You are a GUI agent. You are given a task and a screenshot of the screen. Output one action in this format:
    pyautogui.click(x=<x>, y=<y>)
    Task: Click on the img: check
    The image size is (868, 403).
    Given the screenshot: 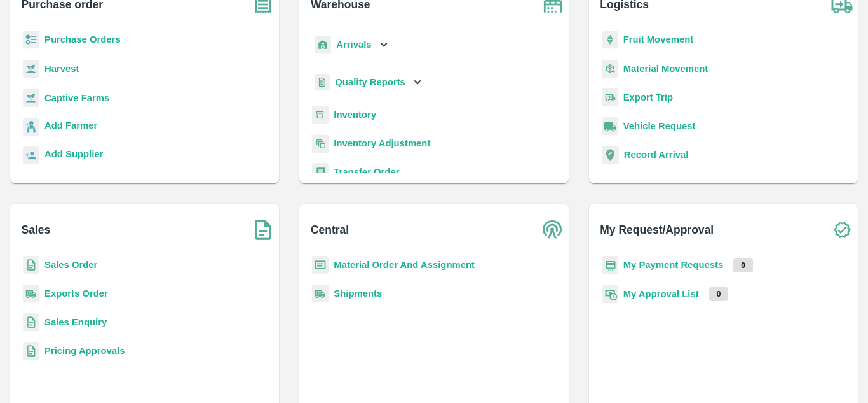 What is the action you would take?
    pyautogui.click(x=842, y=230)
    